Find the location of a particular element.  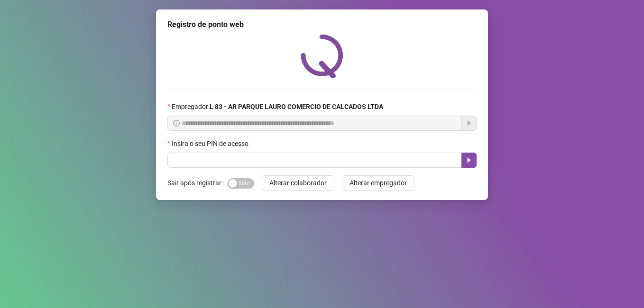

div: Registro de ponto web is located at coordinates (322, 25).